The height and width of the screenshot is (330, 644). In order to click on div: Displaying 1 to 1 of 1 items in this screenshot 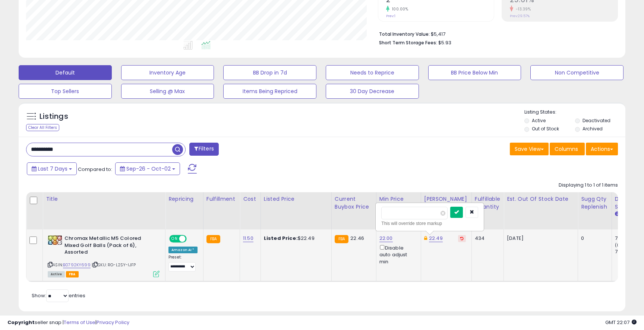, I will do `click(588, 185)`.